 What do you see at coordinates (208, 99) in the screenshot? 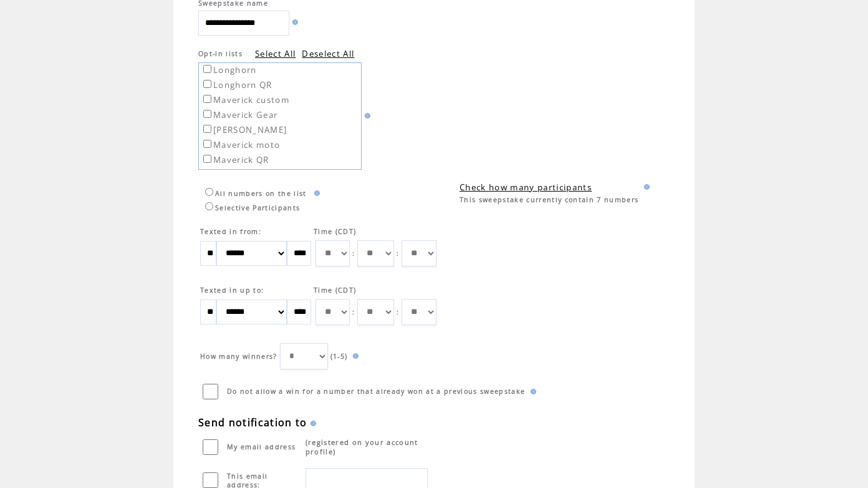
I see `input: Maverick custom` at bounding box center [208, 99].